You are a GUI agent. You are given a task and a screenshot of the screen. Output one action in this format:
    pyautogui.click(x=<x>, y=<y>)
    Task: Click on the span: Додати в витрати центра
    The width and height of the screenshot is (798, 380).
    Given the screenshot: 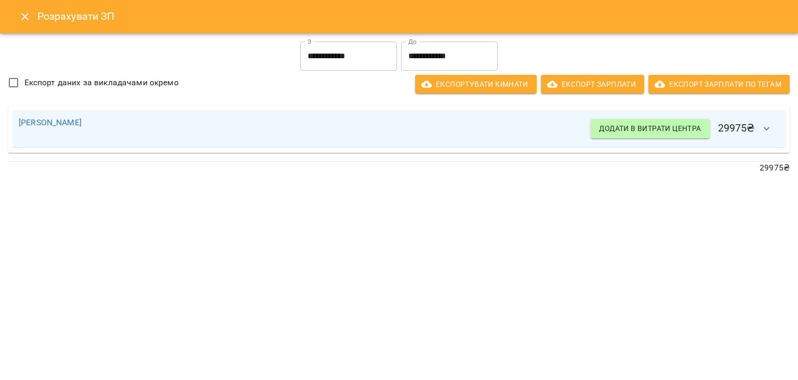 What is the action you would take?
    pyautogui.click(x=650, y=128)
    